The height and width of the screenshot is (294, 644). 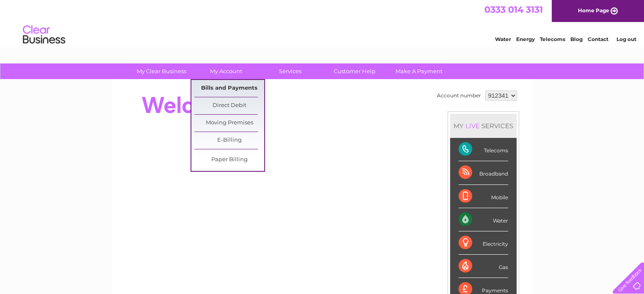 What do you see at coordinates (597, 39) in the screenshot?
I see `a: Contact` at bounding box center [597, 39].